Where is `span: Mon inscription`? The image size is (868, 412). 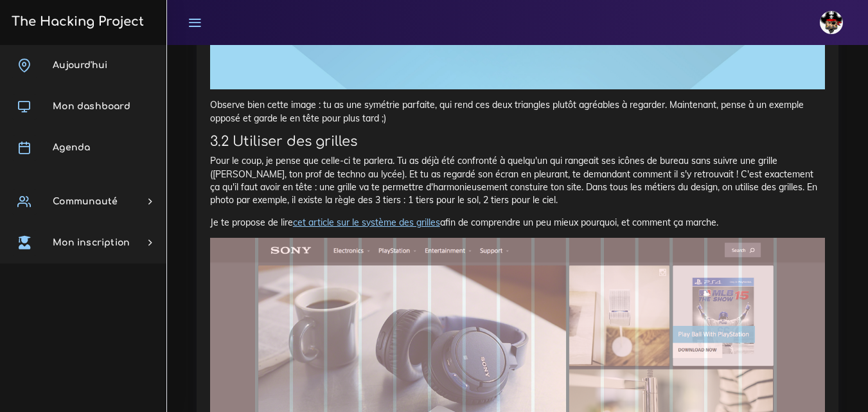 span: Mon inscription is located at coordinates (91, 242).